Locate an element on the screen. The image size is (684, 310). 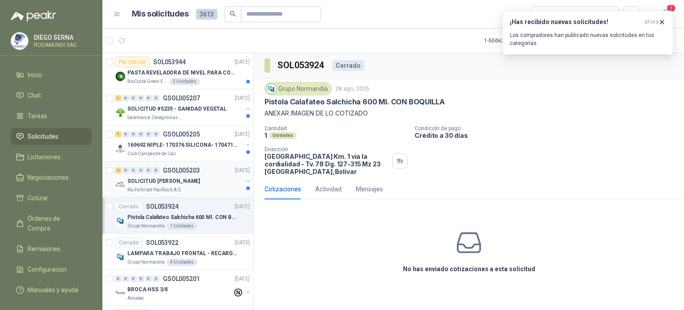
a: Órdenes de Compra is located at coordinates (51, 223).